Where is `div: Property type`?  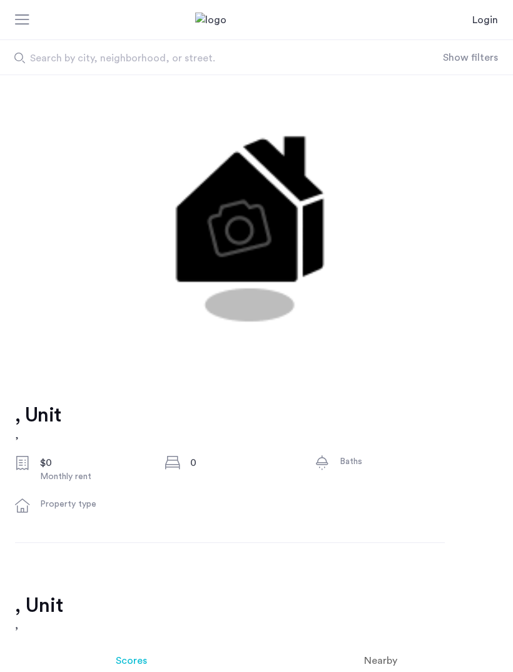
div: Property type is located at coordinates (93, 504).